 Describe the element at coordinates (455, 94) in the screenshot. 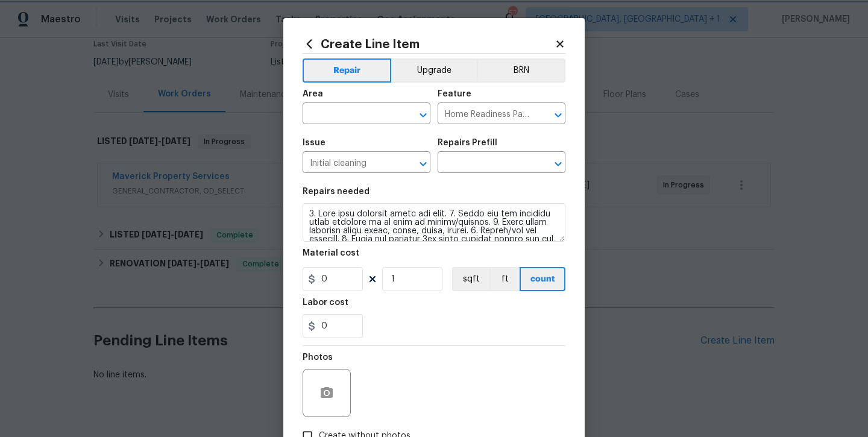

I see `h5: Feature` at that location.